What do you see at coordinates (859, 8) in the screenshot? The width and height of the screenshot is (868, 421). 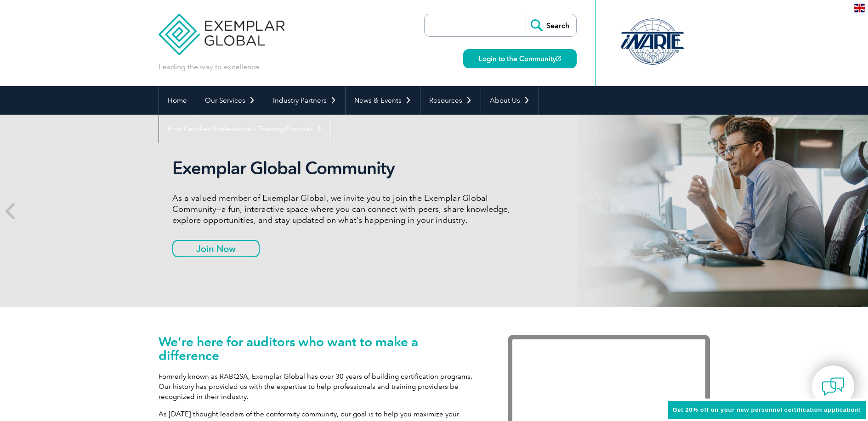 I see `img: en` at bounding box center [859, 8].